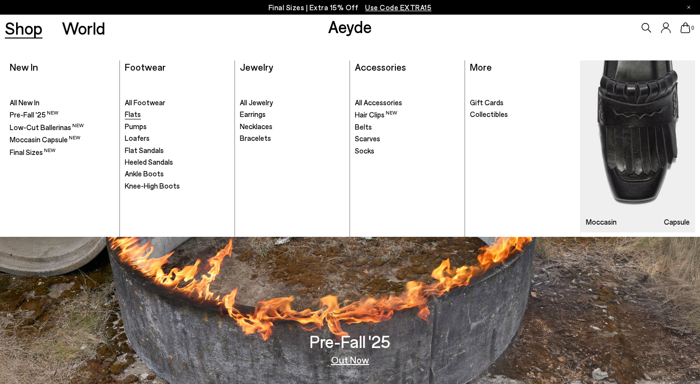  What do you see at coordinates (398, 7) in the screenshot?
I see `span: Navigate to /collections/ss25-final-sizes` at bounding box center [398, 7].